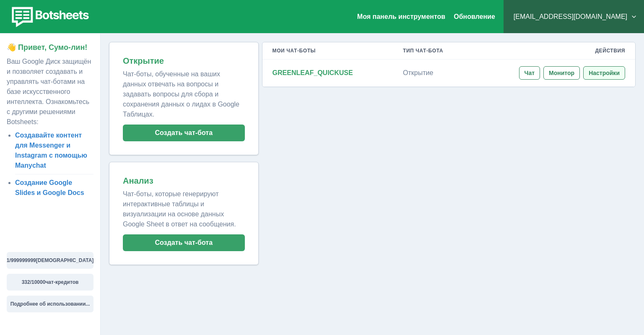  Describe the element at coordinates (561, 73) in the screenshot. I see `button: Монитор` at that location.